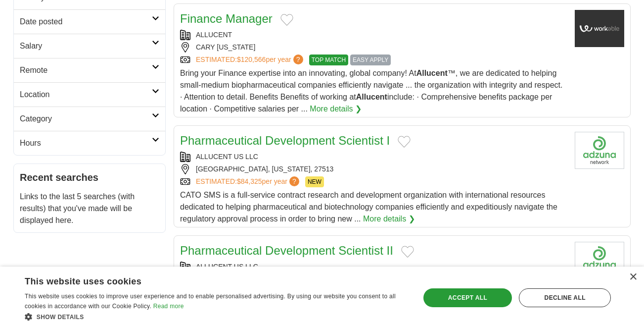 This screenshot has width=644, height=329. What do you see at coordinates (211, 301) in the screenshot?
I see `span: This website uses cookies to improve user experience and to enable personalised advertising. By u...` at bounding box center [211, 301].